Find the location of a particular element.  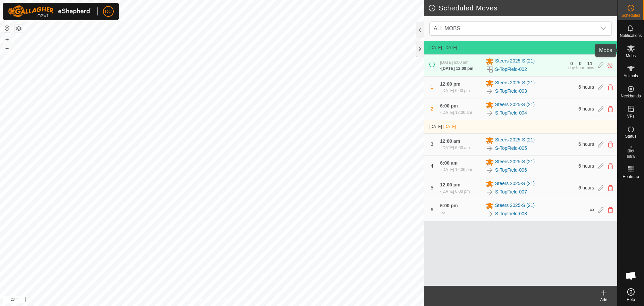

div: hour is located at coordinates (581, 68).